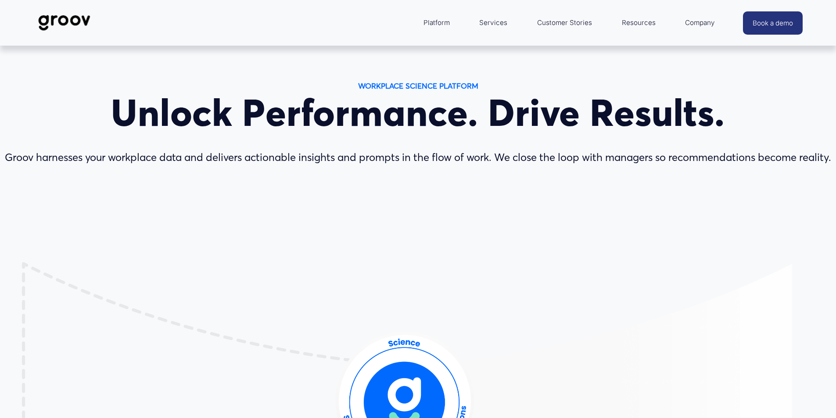  I want to click on span: Company, so click(700, 23).